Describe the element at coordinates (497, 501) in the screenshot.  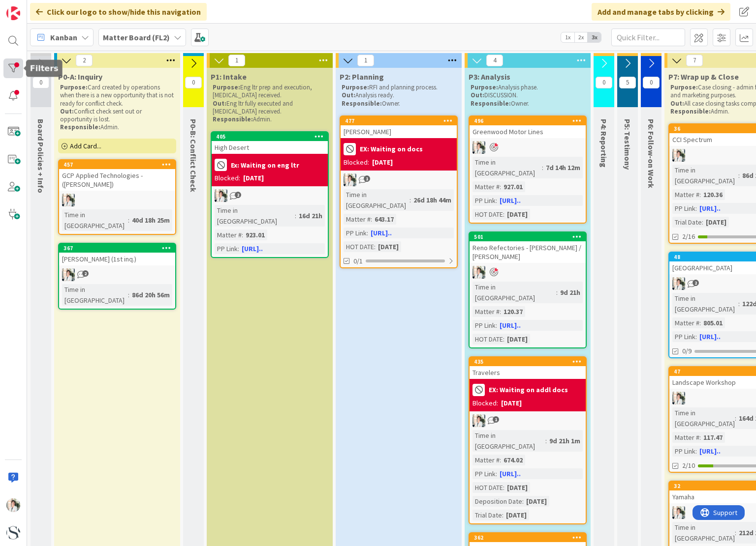
I see `div: Deposition Date` at that location.